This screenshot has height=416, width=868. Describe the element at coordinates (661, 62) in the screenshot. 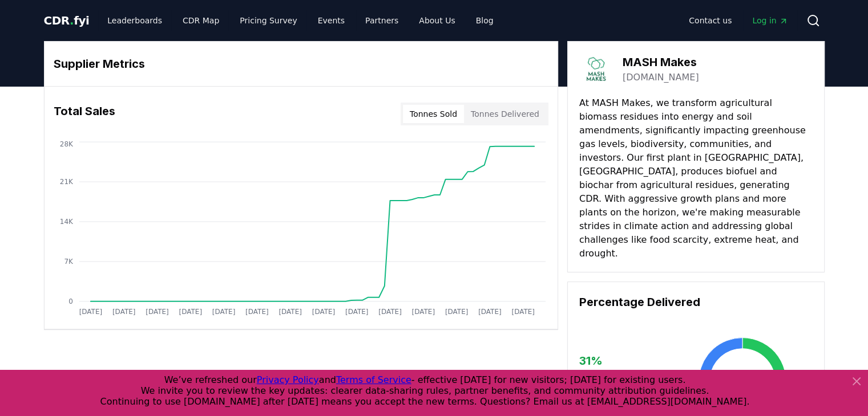

I see `h3: MASH Makes` at that location.